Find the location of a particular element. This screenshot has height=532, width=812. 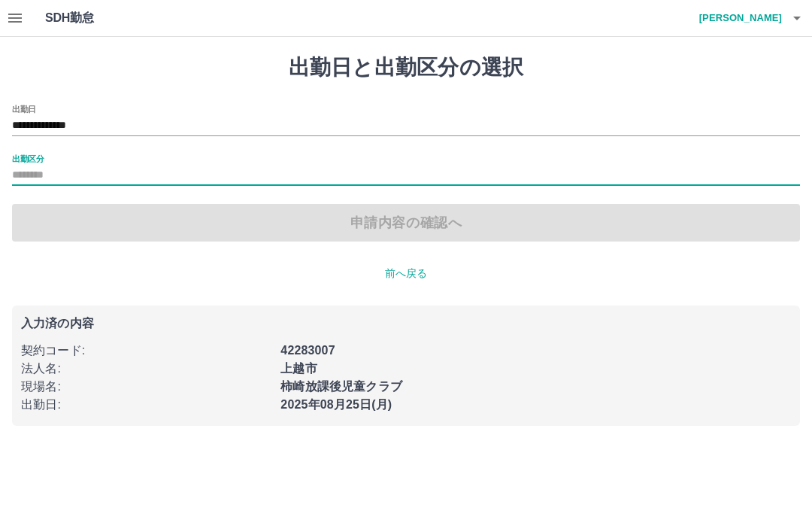

p: 前へ戻る is located at coordinates (406, 273).